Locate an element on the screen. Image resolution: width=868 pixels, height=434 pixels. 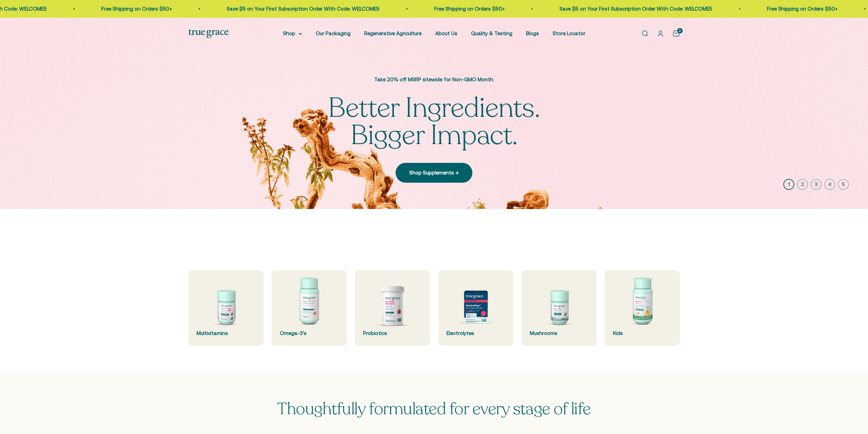
a: Mushrooms is located at coordinates (559, 308).